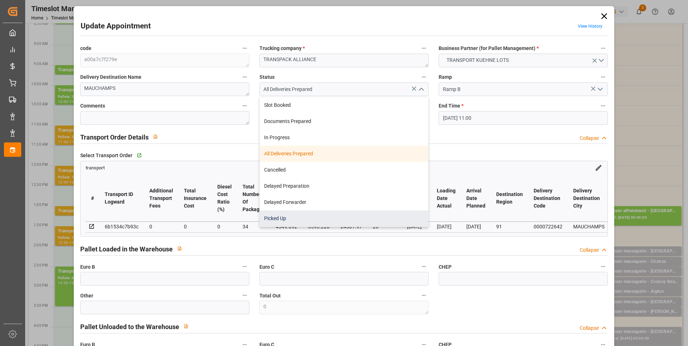  What do you see at coordinates (95, 167) in the screenshot?
I see `a: transport` at bounding box center [95, 167].